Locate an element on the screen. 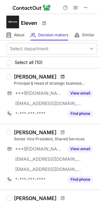  span: Similar is located at coordinates (88, 35).